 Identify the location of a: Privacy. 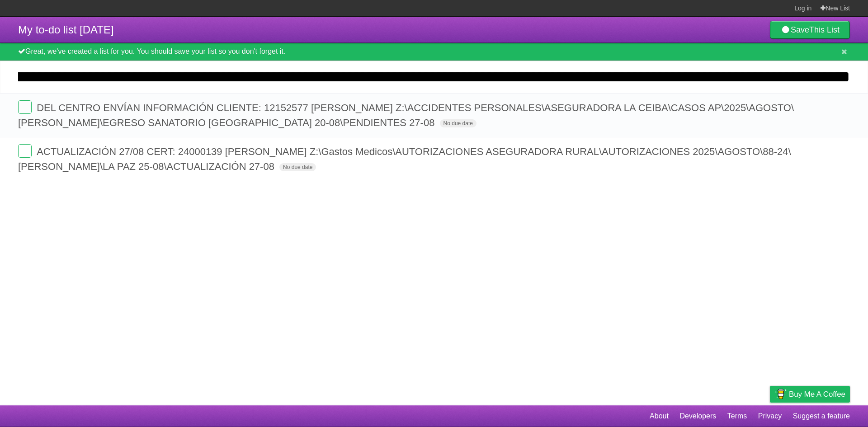
(770, 416).